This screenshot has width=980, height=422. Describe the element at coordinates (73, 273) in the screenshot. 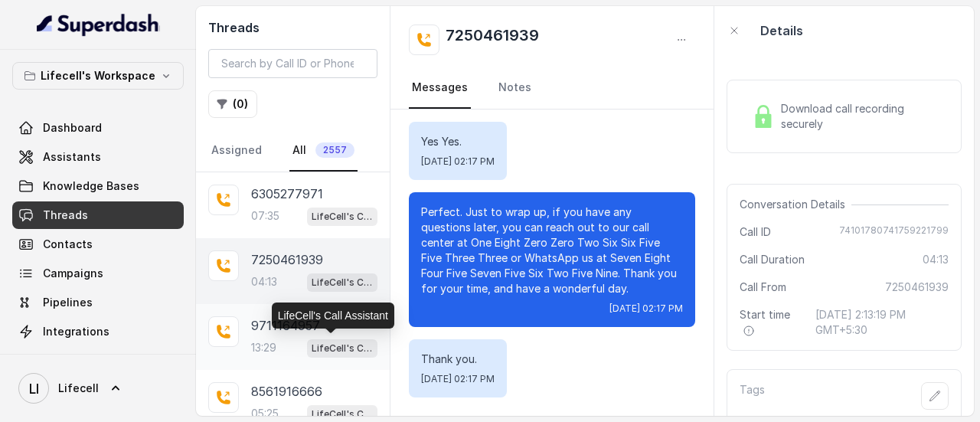

I see `span: Campaigns` at that location.